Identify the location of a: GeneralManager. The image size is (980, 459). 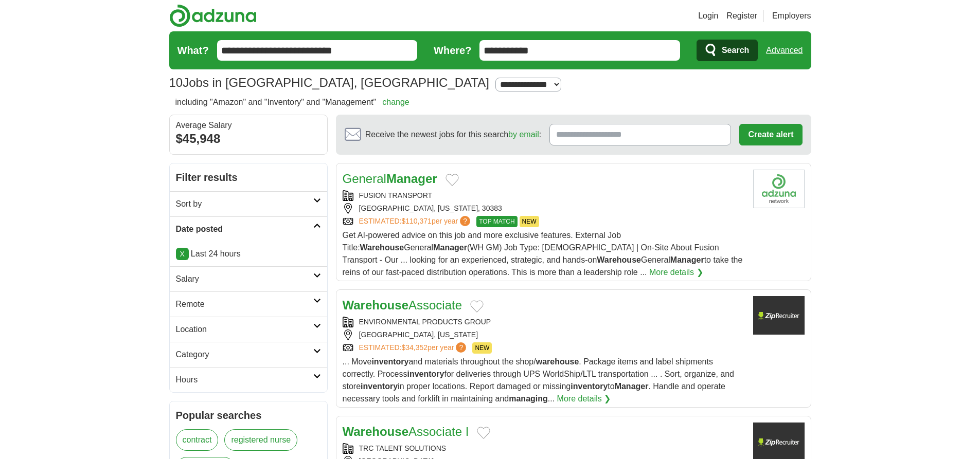
(390, 178).